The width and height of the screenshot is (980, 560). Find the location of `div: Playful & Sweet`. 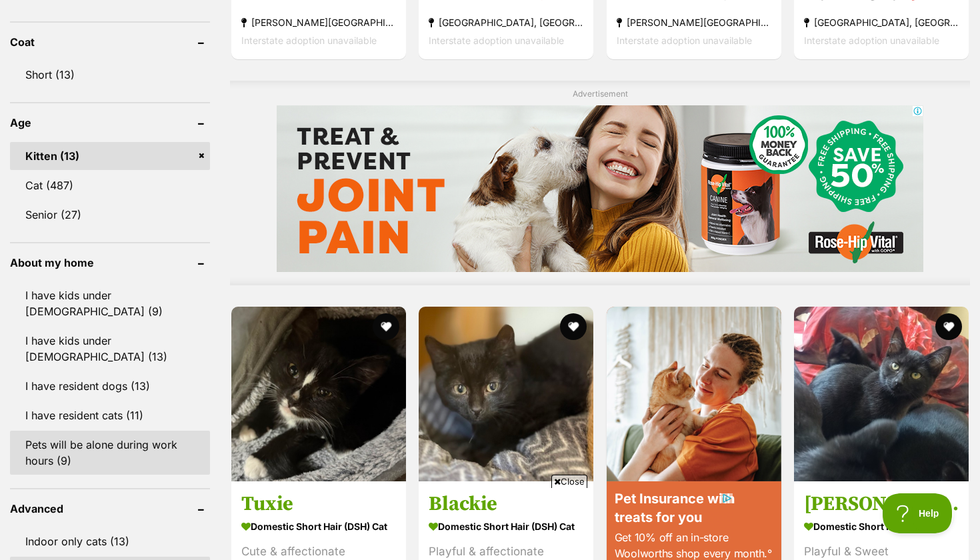

div: Playful & Sweet is located at coordinates (882, 551).